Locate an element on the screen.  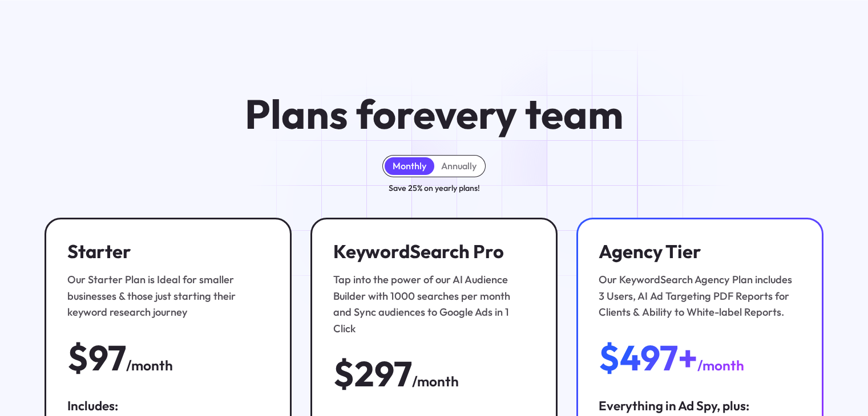
div: Includes: is located at coordinates (168, 406).